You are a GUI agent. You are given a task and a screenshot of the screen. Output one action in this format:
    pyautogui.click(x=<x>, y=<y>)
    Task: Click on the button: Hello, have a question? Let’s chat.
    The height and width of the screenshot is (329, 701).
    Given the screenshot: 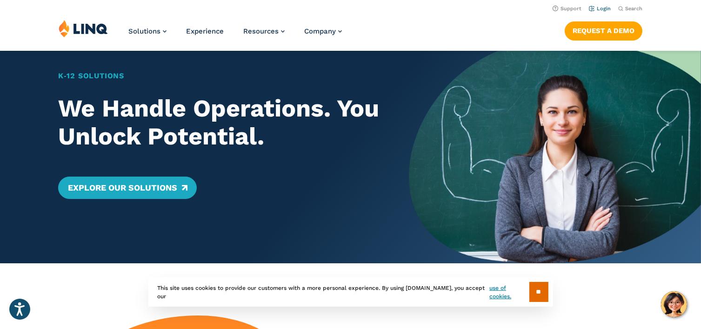 What is the action you would take?
    pyautogui.click(x=674, y=304)
    